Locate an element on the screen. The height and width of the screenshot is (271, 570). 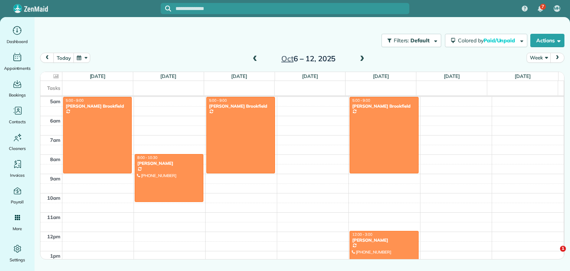
span: Paid/Unpaid is located at coordinates (500, 40).